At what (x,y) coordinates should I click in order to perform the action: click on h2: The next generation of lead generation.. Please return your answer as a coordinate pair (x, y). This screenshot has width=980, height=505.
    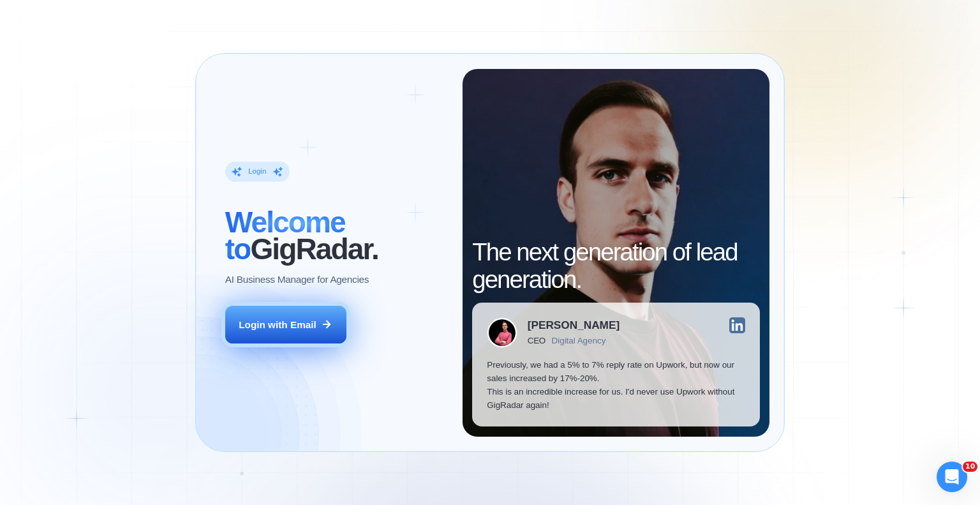
    Looking at the image, I should click on (616, 265).